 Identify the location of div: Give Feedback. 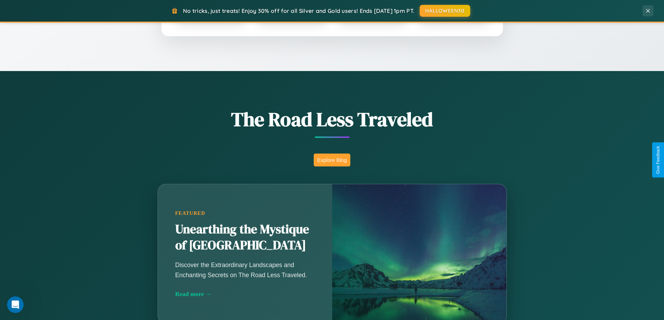
(658, 160).